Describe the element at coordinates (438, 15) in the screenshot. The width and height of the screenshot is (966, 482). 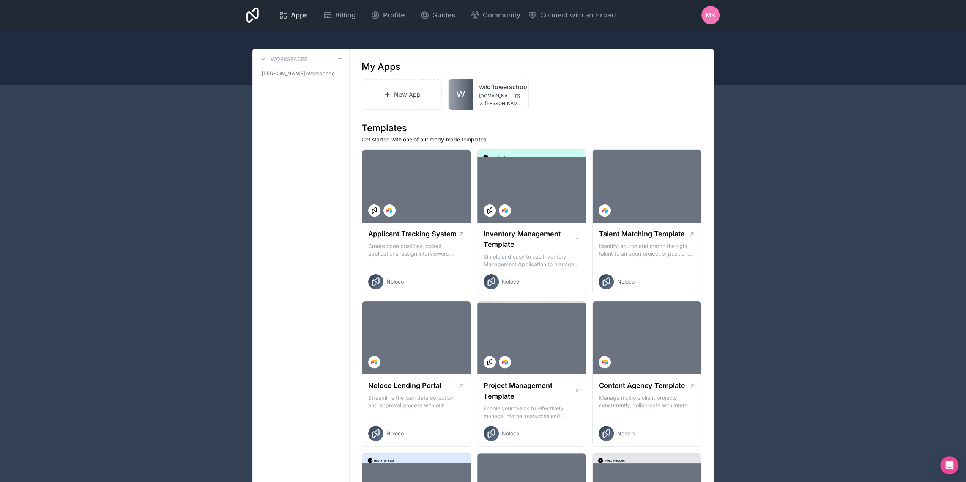
I see `a: Guides` at that location.